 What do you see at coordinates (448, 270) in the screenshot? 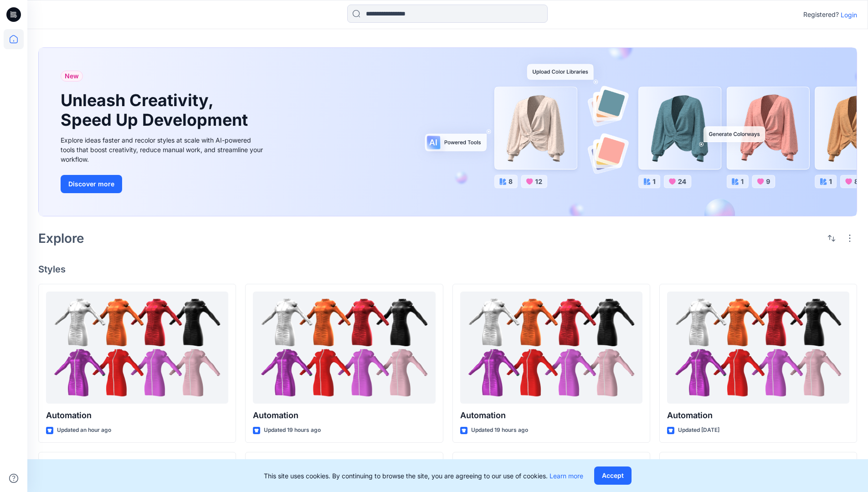
I see `h4: Styles` at bounding box center [448, 270].